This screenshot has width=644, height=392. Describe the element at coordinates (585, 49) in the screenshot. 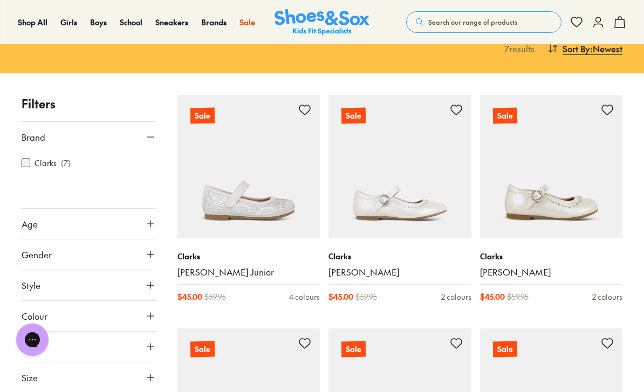

I see `button: Sort By:Newest` at that location.